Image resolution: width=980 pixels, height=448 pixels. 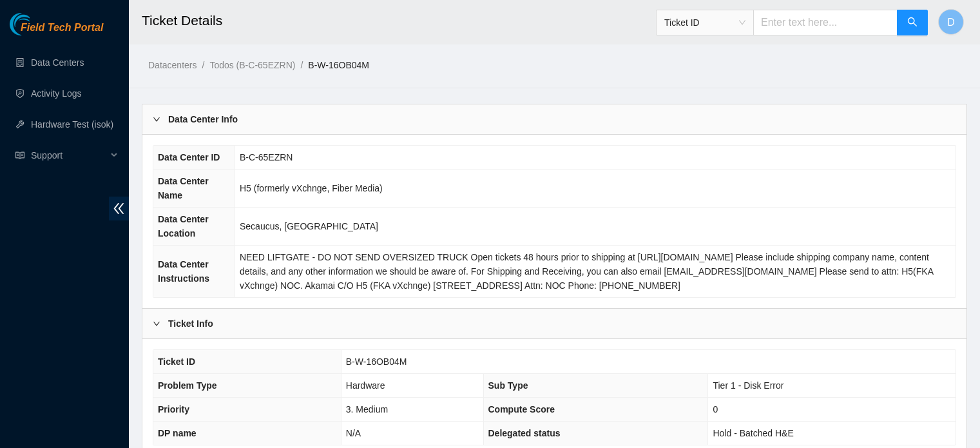 What do you see at coordinates (56, 32) in the screenshot?
I see `a: Akamai TechnologiesField Tech Portal` at bounding box center [56, 32].